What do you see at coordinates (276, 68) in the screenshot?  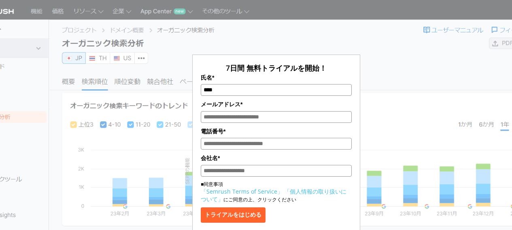 I see `span: 7日間 無料トライアルを開始！` at bounding box center [276, 68].